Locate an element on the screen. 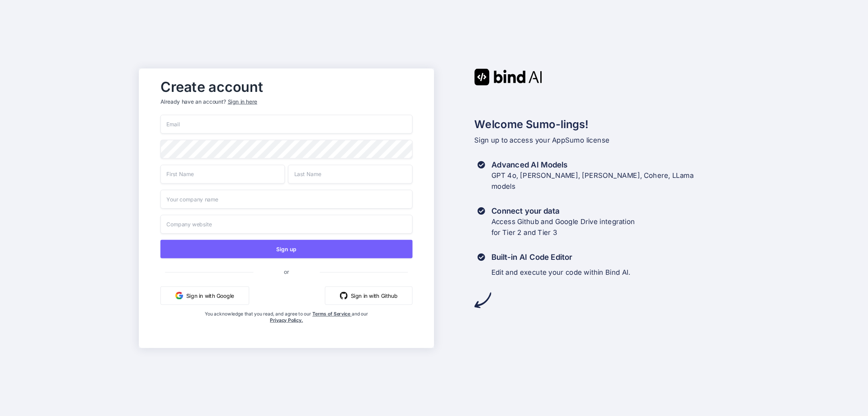 This screenshot has width=868, height=416. img: google is located at coordinates (179, 295).